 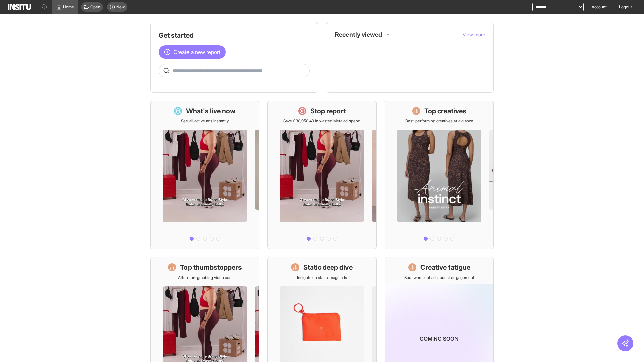 I want to click on p: Best-performing creatives at a glance, so click(x=439, y=121).